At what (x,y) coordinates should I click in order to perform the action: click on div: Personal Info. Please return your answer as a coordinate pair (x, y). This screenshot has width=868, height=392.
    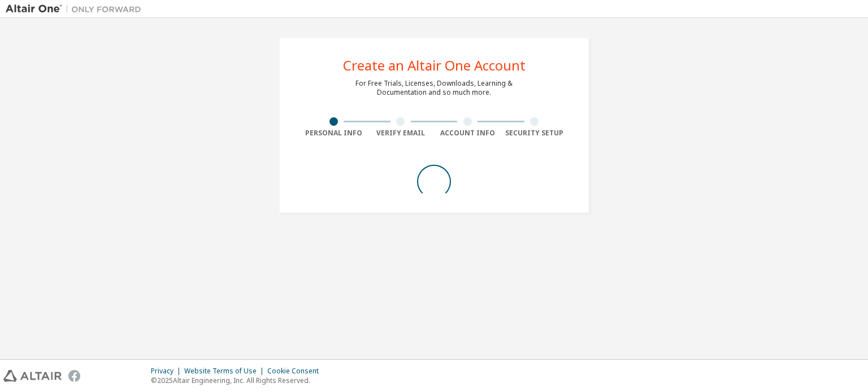
    Looking at the image, I should click on (333, 134).